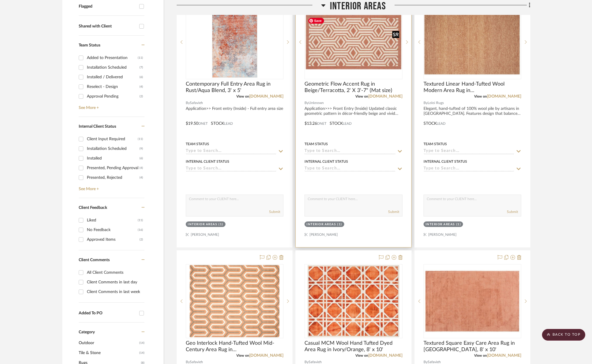 This screenshot has height=364, width=592. What do you see at coordinates (113, 159) in the screenshot?
I see `div: Installed` at bounding box center [113, 159].